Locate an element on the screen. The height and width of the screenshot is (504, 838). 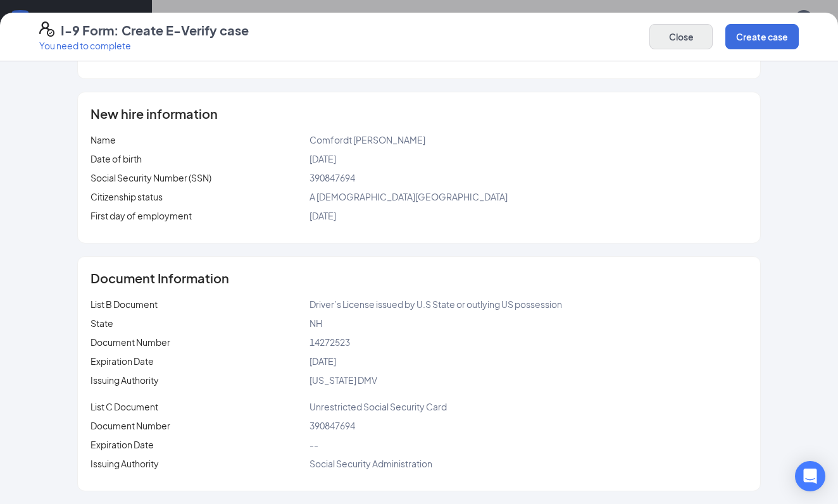
span: First day of employment is located at coordinates (141, 216).